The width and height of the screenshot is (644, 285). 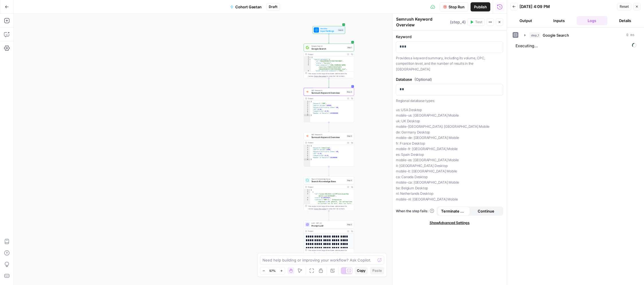 I want to click on button: Test, so click(x=476, y=22).